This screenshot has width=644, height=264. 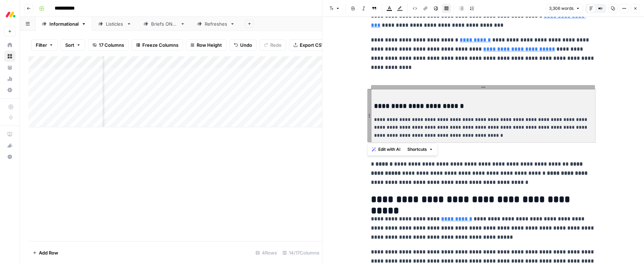 What do you see at coordinates (10, 79) in the screenshot?
I see `a: Usage` at bounding box center [10, 79].